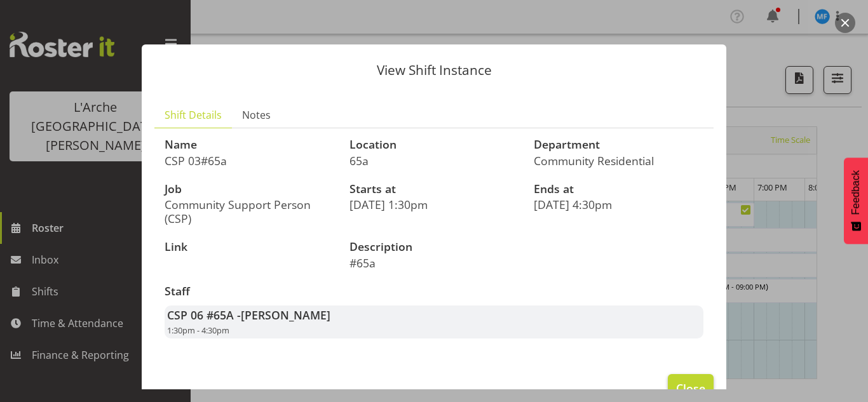  What do you see at coordinates (434, 190) in the screenshot?
I see `h3: Starts at` at bounding box center [434, 190].